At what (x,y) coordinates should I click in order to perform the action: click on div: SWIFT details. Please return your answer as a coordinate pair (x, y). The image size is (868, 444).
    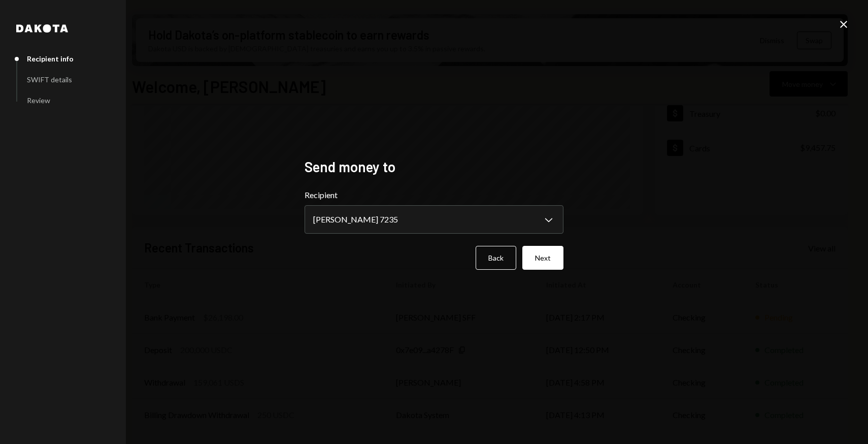
    Looking at the image, I should click on (50, 79).